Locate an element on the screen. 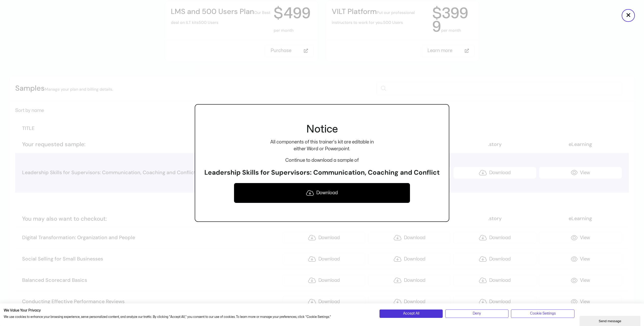 This screenshot has height=326, width=644. span: Deny is located at coordinates (476, 314).